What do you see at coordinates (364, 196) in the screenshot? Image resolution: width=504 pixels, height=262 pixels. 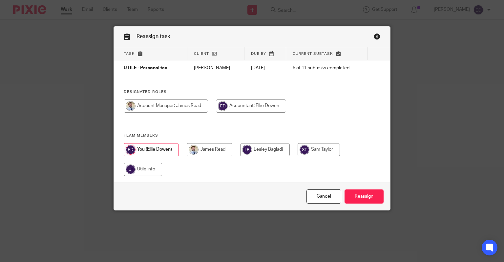 I see `input: Reassign` at bounding box center [364, 196].